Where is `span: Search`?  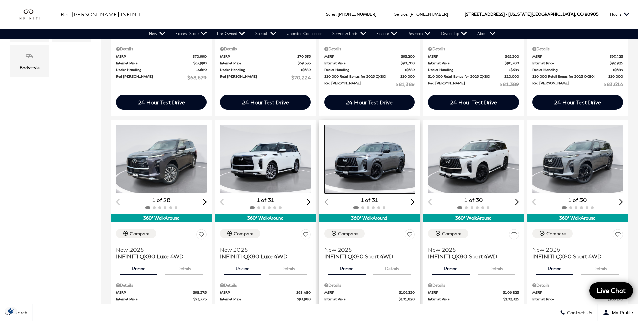
span: Search is located at coordinates (19, 312).